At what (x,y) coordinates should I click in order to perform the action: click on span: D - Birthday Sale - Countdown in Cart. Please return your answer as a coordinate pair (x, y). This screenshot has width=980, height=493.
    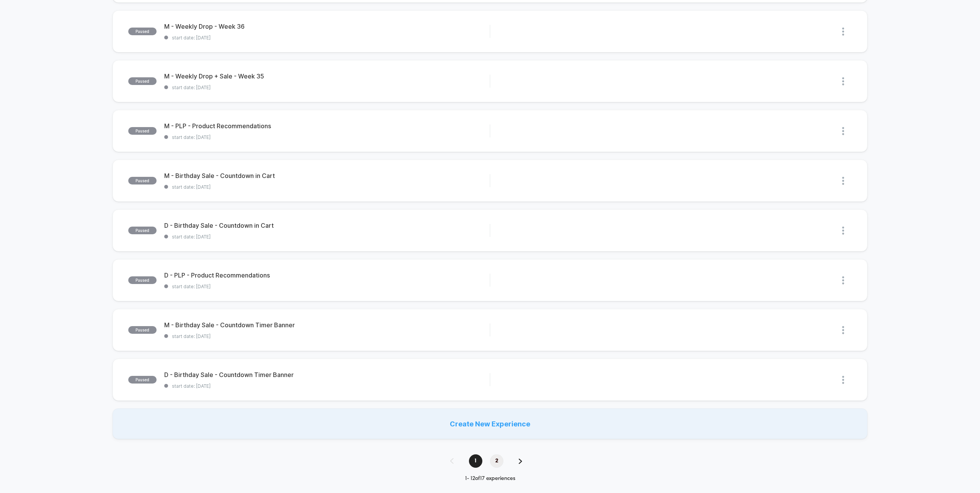
    Looking at the image, I should click on (327, 225).